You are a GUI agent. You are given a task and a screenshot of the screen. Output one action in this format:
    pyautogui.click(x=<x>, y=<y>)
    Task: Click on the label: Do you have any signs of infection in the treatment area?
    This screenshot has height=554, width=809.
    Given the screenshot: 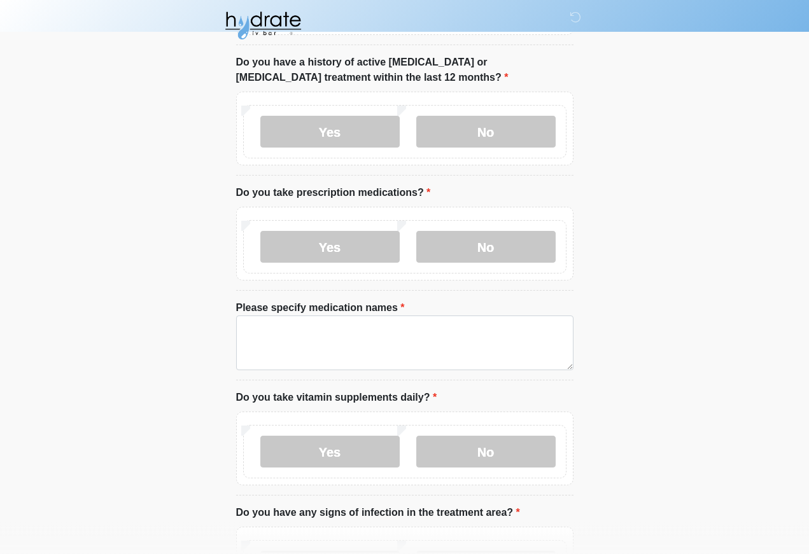 What is the action you would take?
    pyautogui.click(x=378, y=513)
    